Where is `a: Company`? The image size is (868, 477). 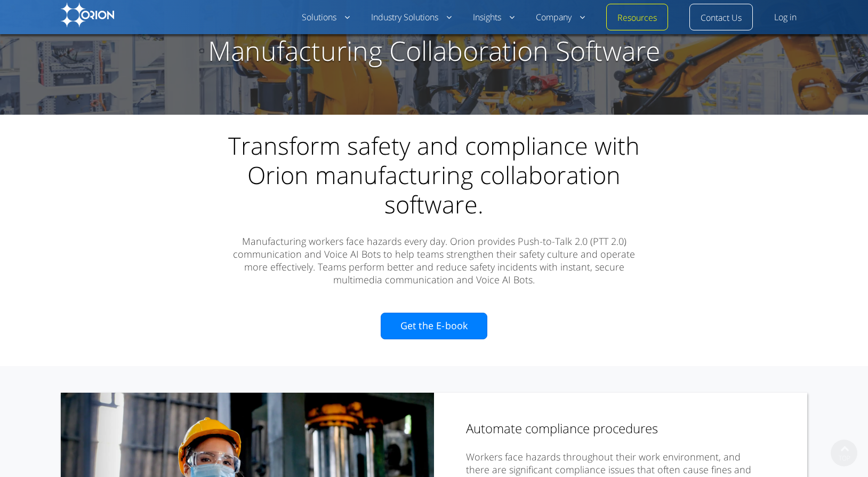 a: Company is located at coordinates (560, 17).